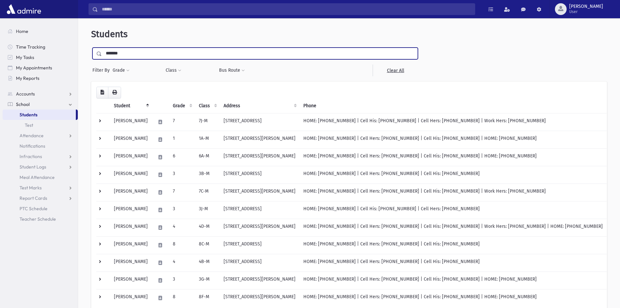 The width and height of the screenshot is (620, 308). I want to click on td: 6A-M, so click(207, 157).